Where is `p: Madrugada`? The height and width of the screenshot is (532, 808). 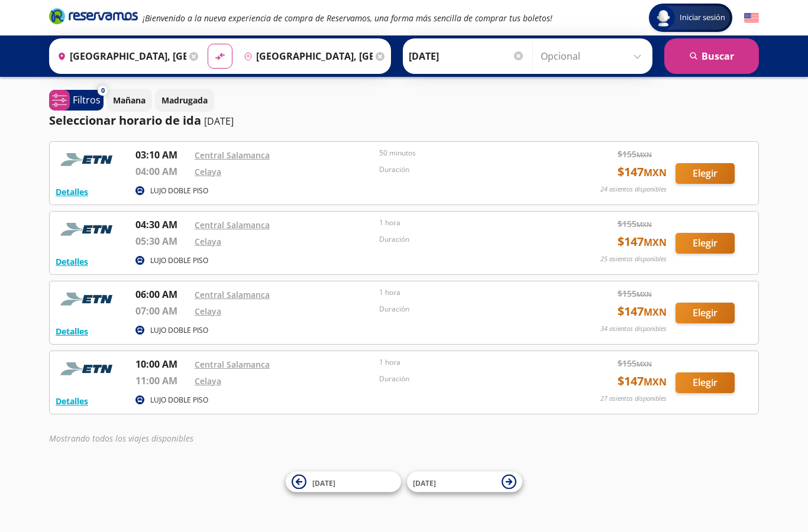
p: Madrugada is located at coordinates (185, 100).